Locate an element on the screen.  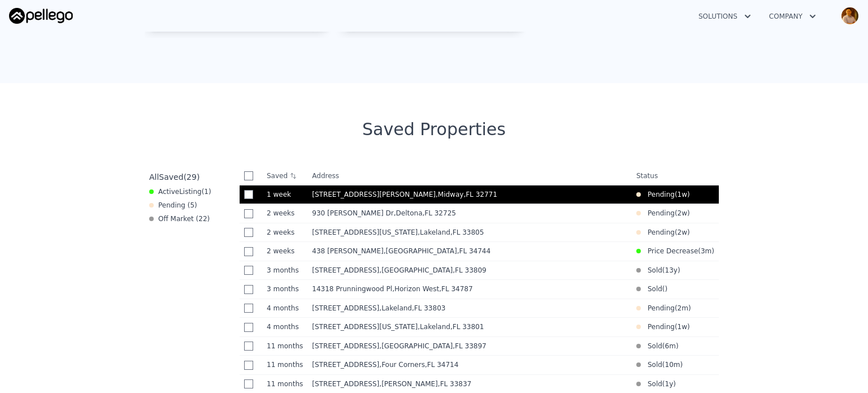
time: 2025-09-09 14:18 is located at coordinates (682, 327).